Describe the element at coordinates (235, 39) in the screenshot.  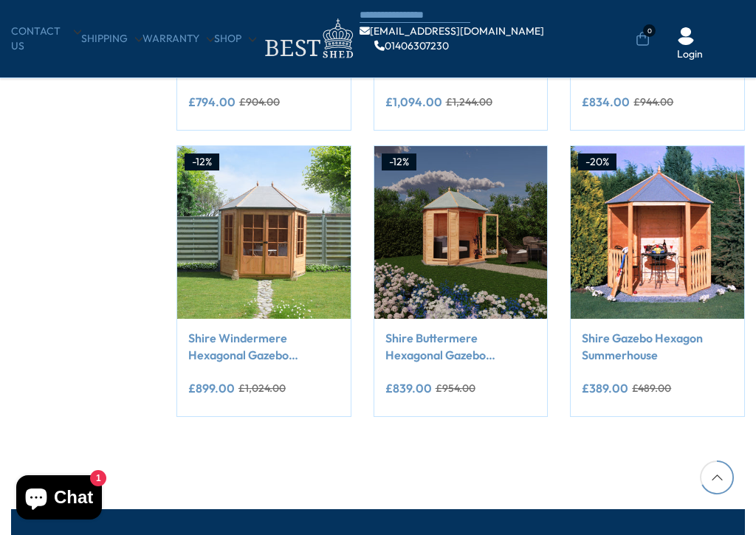
I see `a: Shop` at that location.